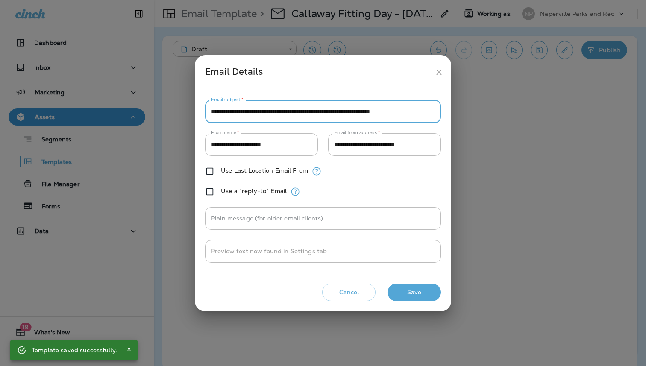 The height and width of the screenshot is (366, 646). Describe the element at coordinates (225, 132) in the screenshot. I see `label: From name` at that location.